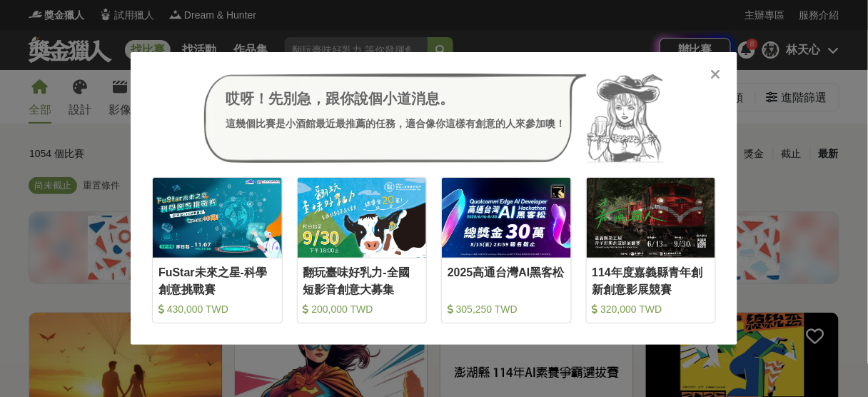 The image size is (868, 397). Describe the element at coordinates (362, 280) in the screenshot. I see `div: 翻玩臺味好乳力-全國短影音創意大募集` at that location.